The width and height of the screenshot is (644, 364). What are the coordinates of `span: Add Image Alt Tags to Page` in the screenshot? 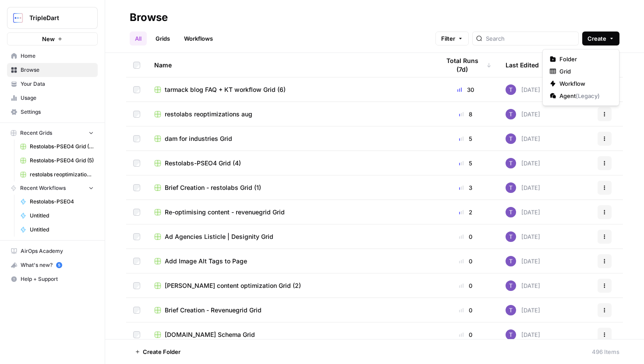 It's located at (206, 262).